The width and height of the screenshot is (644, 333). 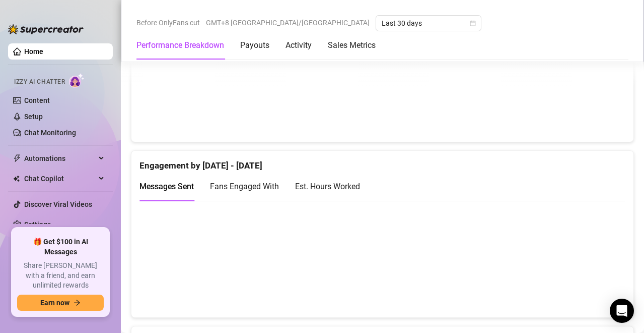 What do you see at coordinates (180, 45) in the screenshot?
I see `div: Performance Breakdown` at bounding box center [180, 45].